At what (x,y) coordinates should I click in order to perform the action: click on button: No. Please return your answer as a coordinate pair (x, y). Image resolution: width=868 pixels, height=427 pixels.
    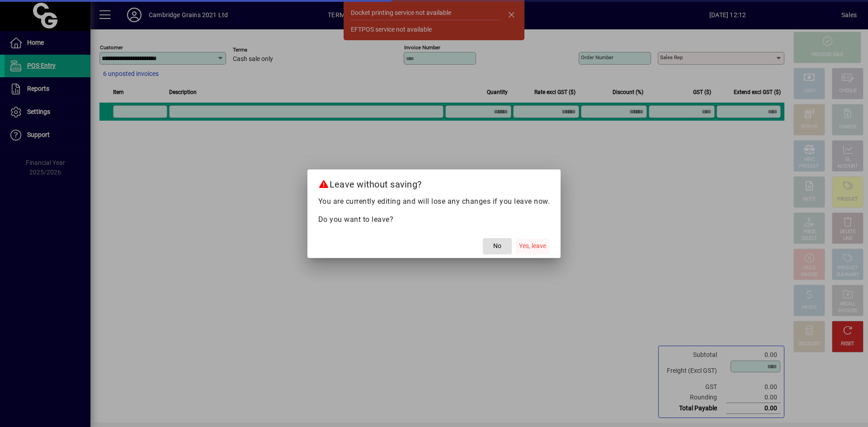
    Looking at the image, I should click on (497, 246).